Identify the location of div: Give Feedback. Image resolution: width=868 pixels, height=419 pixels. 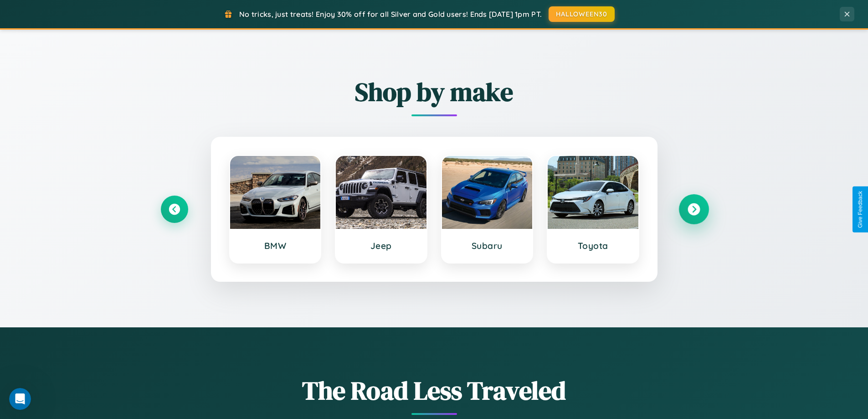
(860, 209).